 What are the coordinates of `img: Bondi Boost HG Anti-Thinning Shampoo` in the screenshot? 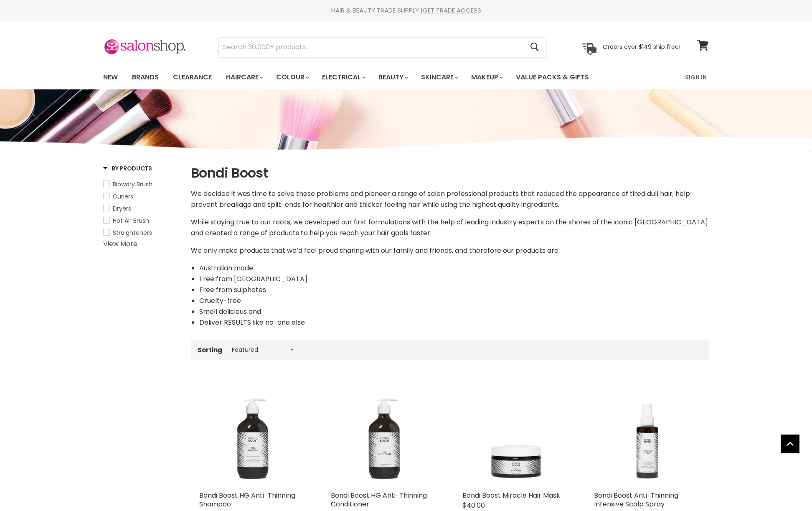 It's located at (252, 433).